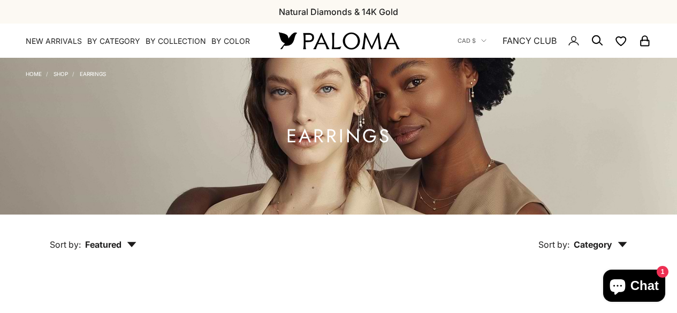  I want to click on a: NEW ARRIVALS, so click(54, 41).